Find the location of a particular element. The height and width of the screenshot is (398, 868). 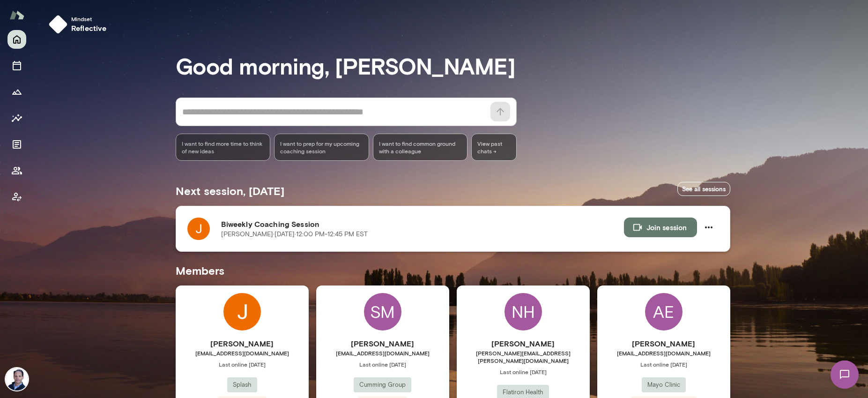

div: NH is located at coordinates (524, 312).